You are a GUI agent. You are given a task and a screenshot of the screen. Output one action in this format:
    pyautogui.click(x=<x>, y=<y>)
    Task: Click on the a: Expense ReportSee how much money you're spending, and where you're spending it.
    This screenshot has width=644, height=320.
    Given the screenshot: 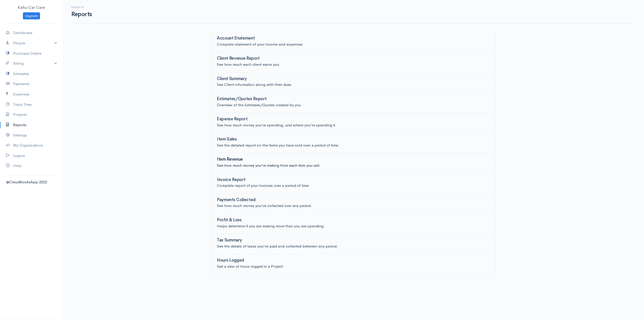 What is the action you would take?
    pyautogui.click(x=354, y=123)
    